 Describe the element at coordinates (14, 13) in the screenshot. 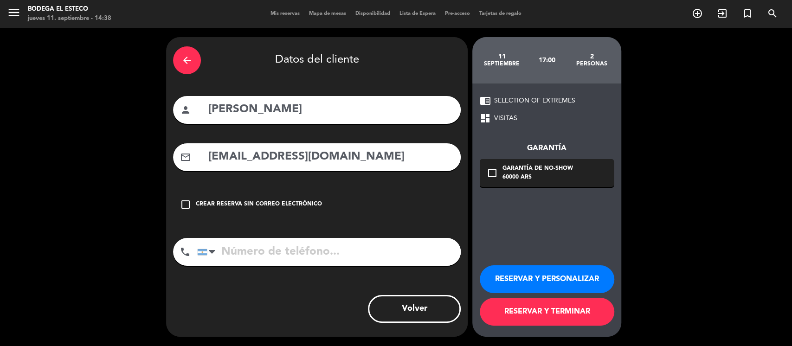

I see `i: menu` at that location.